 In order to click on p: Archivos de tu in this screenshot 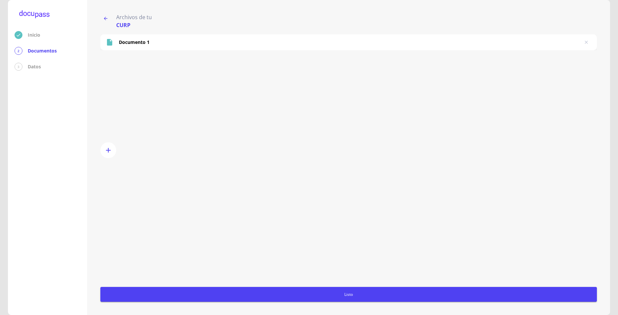, I will do `click(134, 17)`.